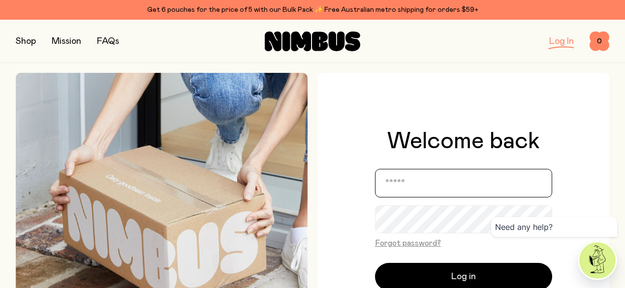  Describe the element at coordinates (464, 277) in the screenshot. I see `span: Log in` at that location.